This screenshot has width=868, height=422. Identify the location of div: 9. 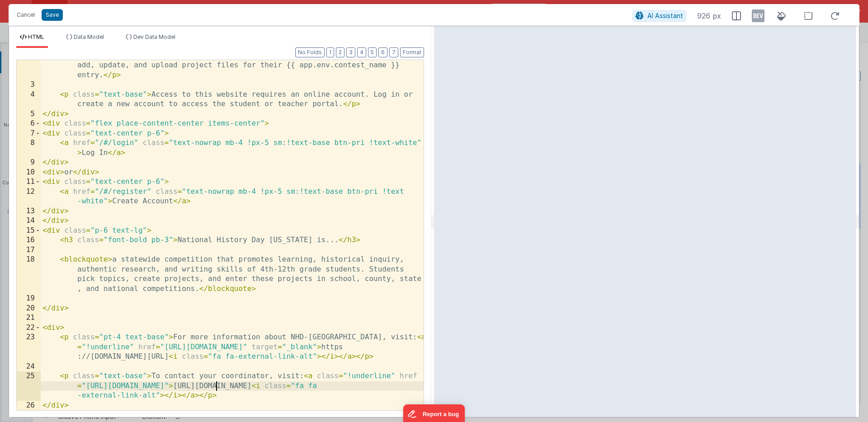
(29, 163).